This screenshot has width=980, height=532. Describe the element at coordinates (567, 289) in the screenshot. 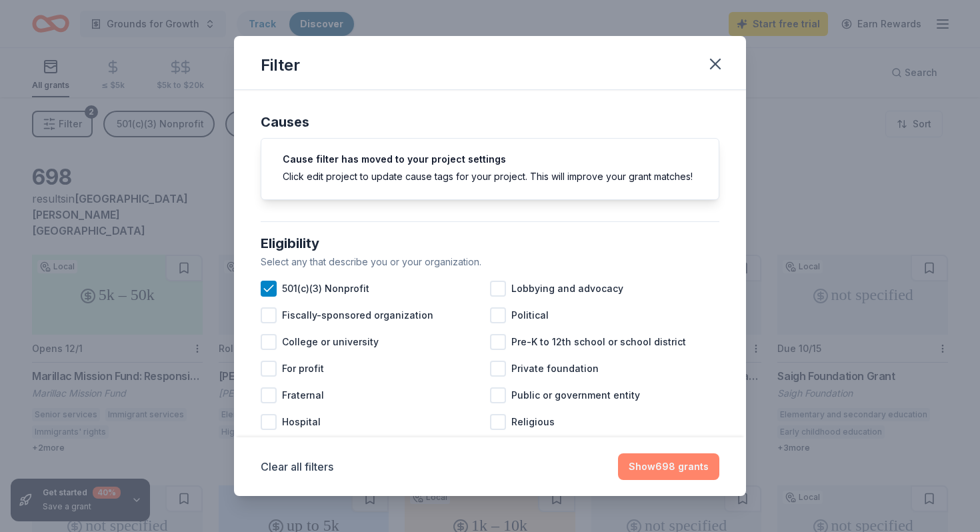

I see `span: Lobbying and advocacy` at that location.